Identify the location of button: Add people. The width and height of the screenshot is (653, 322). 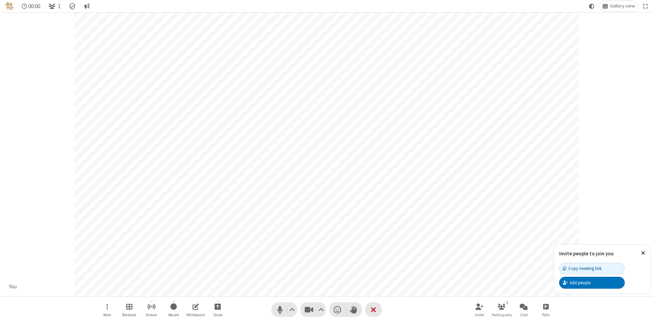
(592, 283).